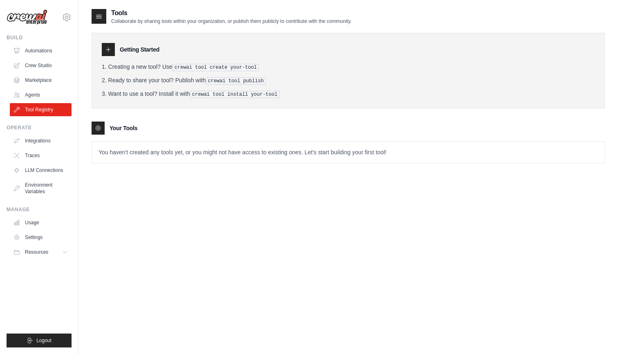 This screenshot has height=354, width=618. What do you see at coordinates (27, 17) in the screenshot?
I see `img: Logo` at bounding box center [27, 17].